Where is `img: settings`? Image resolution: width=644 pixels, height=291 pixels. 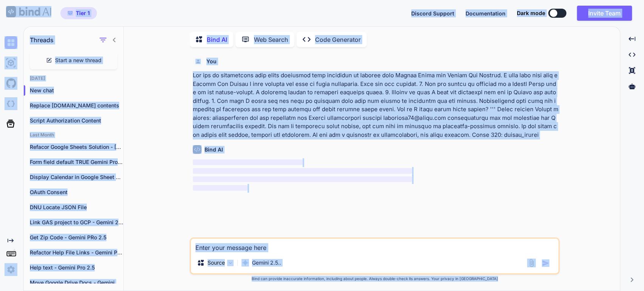 img: settings is located at coordinates (11, 270).